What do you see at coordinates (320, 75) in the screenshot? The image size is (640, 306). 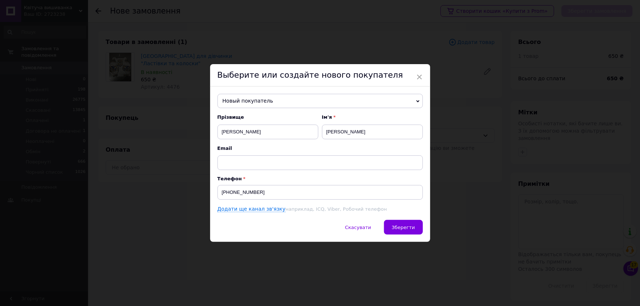 I see `div: Выберите или создайте нового покупателя` at bounding box center [320, 75].